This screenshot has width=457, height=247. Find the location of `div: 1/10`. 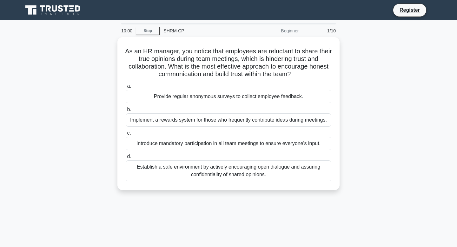

div: 1/10 is located at coordinates (321, 31).